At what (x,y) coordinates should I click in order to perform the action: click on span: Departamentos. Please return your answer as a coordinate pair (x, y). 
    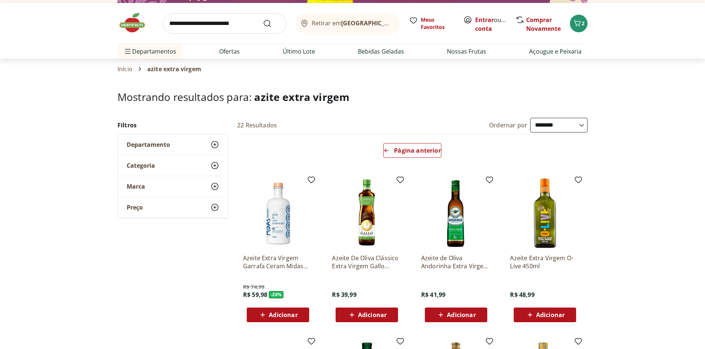
    Looking at the image, I should click on (150, 51).